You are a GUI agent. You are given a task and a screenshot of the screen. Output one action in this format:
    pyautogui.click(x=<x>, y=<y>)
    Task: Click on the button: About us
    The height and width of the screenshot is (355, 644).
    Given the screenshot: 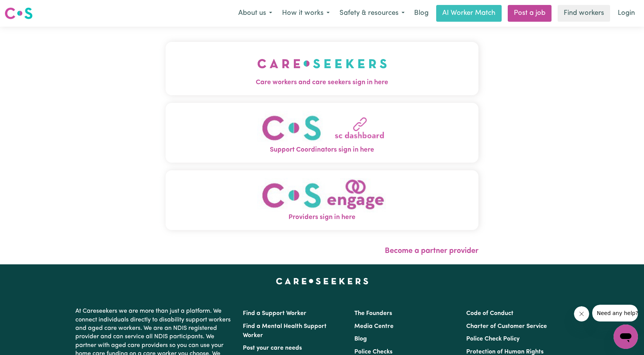 What is the action you would take?
    pyautogui.click(x=255, y=13)
    